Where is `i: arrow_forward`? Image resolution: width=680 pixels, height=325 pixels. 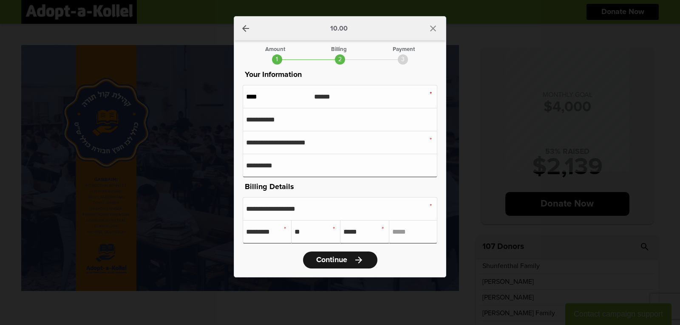
i: arrow_forward is located at coordinates (359, 260).